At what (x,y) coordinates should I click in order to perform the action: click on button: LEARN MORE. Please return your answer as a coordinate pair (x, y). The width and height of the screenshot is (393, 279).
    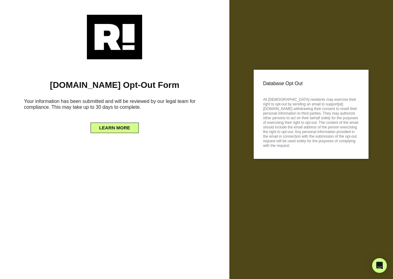
    Looking at the image, I should click on (115, 128).